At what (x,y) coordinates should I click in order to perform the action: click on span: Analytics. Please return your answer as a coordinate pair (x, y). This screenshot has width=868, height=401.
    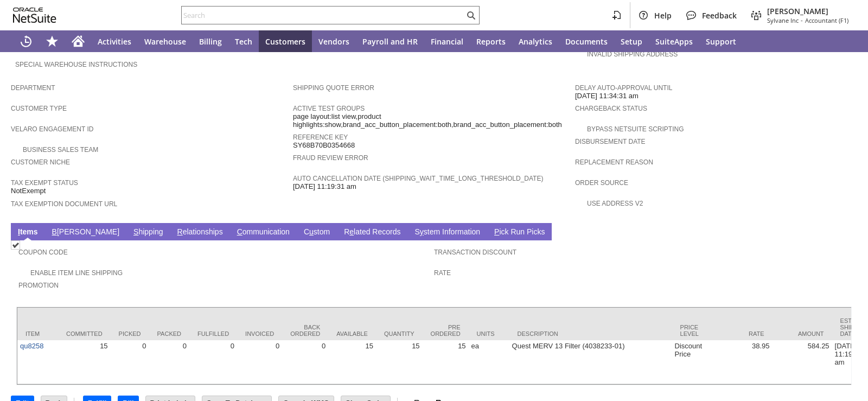
    Looking at the image, I should click on (535, 41).